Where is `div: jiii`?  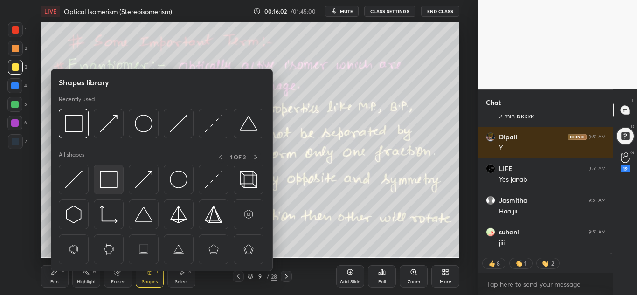
div: jiii is located at coordinates (552, 243).